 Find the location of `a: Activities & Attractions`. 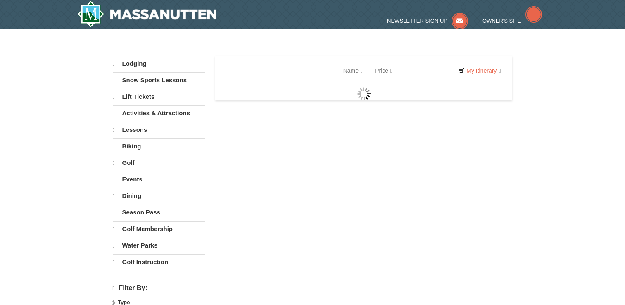

a: Activities & Attractions is located at coordinates (159, 113).